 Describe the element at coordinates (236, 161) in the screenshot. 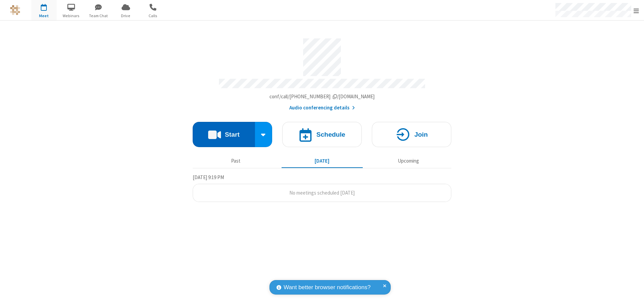

I see `button: Past` at that location.